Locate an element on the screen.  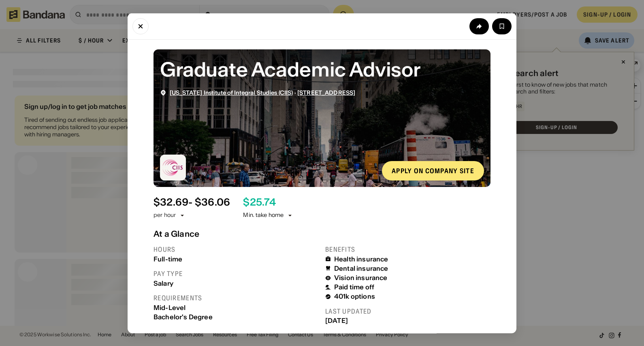
div: Health insurance is located at coordinates (361, 259).